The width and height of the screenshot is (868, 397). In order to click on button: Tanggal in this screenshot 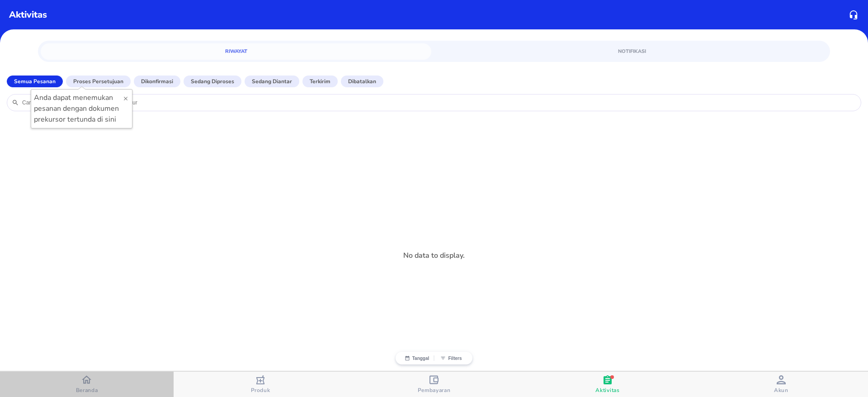, I will do `click(417, 358)`.